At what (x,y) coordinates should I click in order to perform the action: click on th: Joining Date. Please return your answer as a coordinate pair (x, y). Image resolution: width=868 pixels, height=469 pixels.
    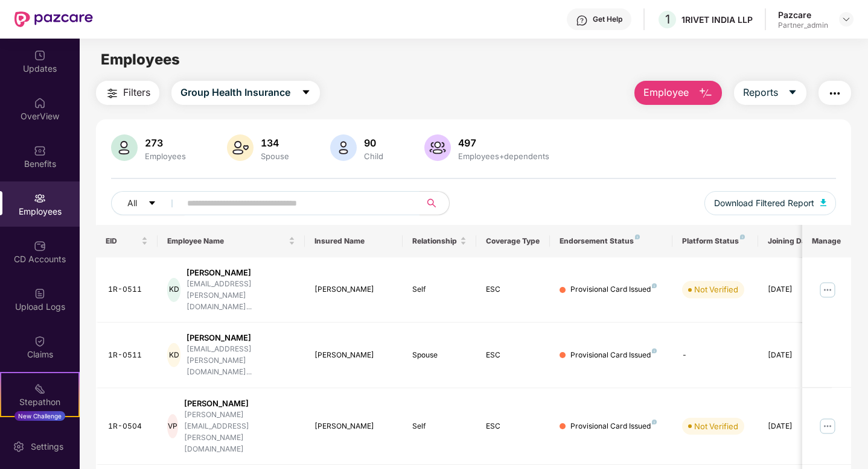
    Looking at the image, I should click on (795, 241).